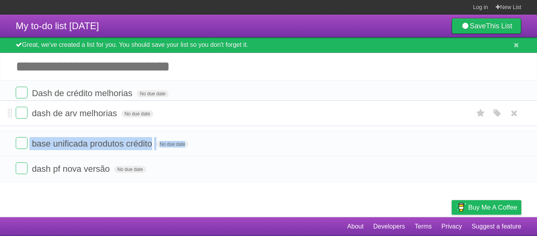  Describe the element at coordinates (487, 26) in the screenshot. I see `a: SaveThis List` at that location.